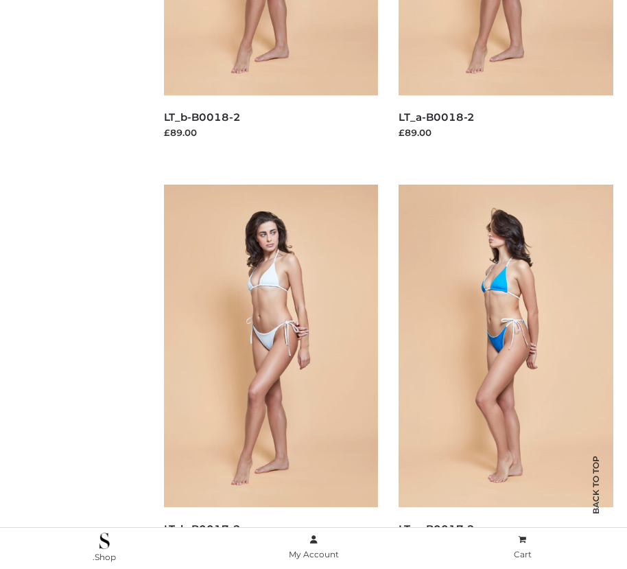 This screenshot has width=627, height=569. I want to click on a: LT_b-B0018-2, so click(202, 117).